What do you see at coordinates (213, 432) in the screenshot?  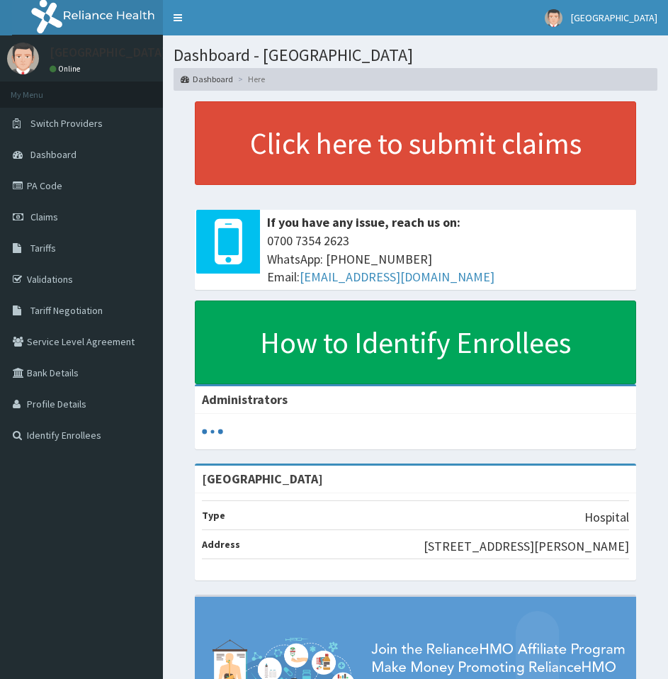 I see `svg: audio-loading` at bounding box center [213, 432].